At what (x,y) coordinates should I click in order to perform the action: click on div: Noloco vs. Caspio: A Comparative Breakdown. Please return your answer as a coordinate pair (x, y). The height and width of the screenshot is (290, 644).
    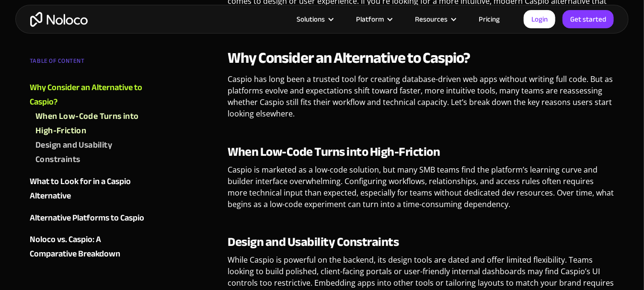
    Looking at the image, I should click on (88, 247).